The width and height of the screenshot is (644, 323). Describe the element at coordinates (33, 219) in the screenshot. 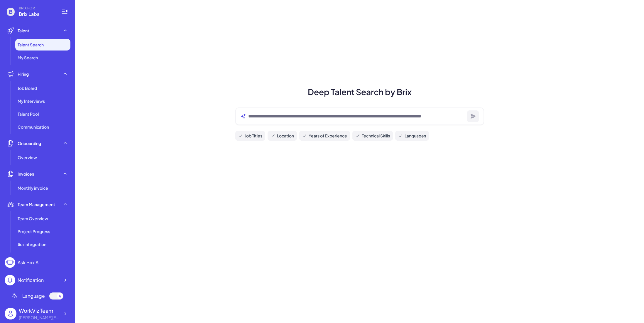

I see `span: Team Overview` at that location.